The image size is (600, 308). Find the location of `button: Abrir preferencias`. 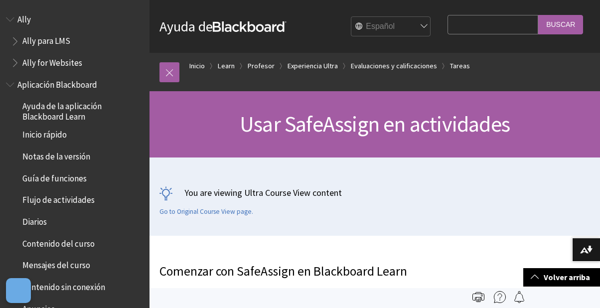

button: Abrir preferencias is located at coordinates (18, 291).